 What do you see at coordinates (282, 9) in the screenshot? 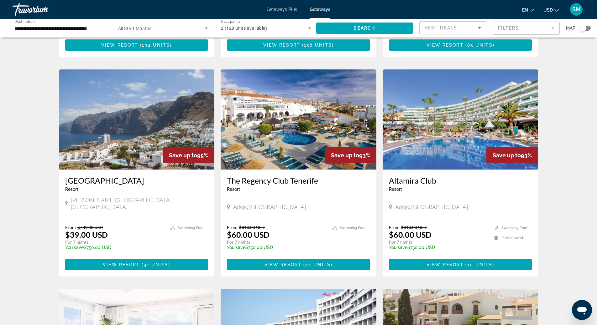
I see `span: Getaways Plus` at bounding box center [282, 9].